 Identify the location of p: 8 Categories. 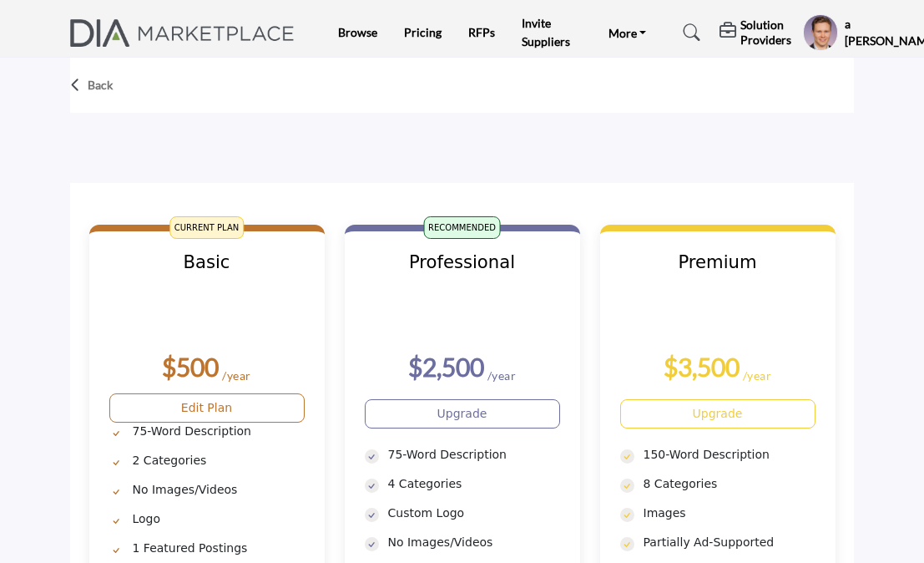
(730, 484).